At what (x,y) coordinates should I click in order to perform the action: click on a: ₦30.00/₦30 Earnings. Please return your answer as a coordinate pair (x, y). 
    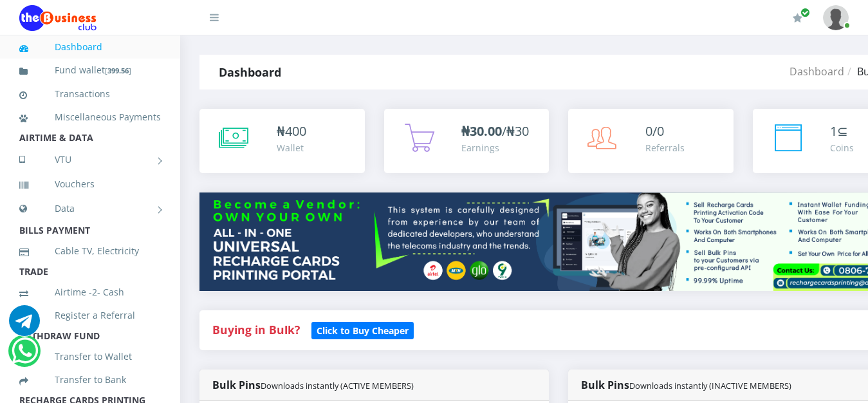
    Looking at the image, I should click on (467, 141).